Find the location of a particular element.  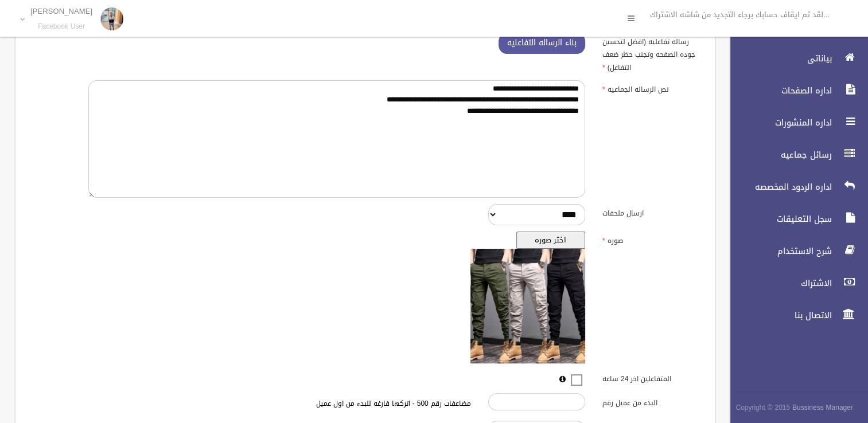

a: الاتصال بنا is located at coordinates (794, 315).